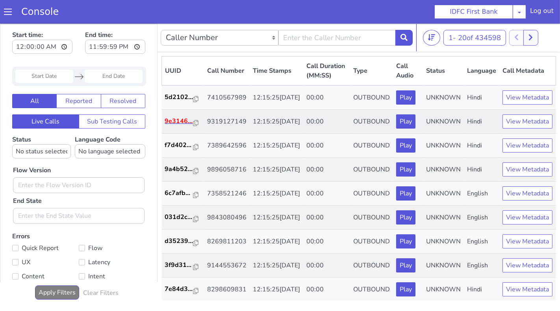 This screenshot has height=311, width=560. What do you see at coordinates (474, 12) in the screenshot?
I see `button: IDFC First Bank` at bounding box center [474, 12].